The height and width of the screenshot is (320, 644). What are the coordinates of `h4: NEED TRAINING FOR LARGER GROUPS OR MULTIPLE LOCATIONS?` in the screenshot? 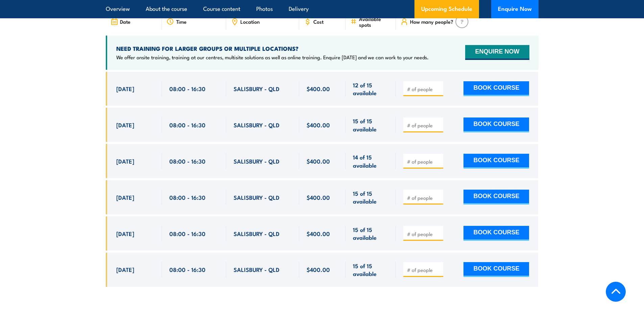 It's located at (273, 48).